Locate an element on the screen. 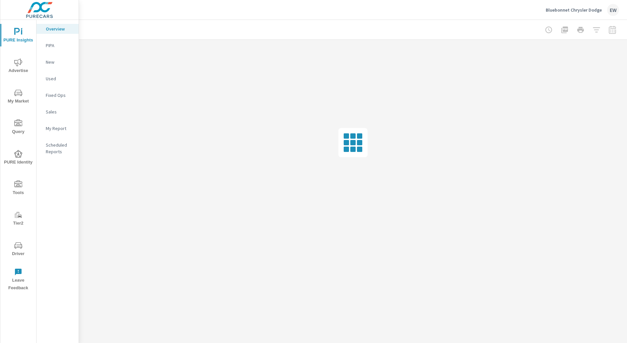 The width and height of the screenshot is (627, 343). div: Sales is located at coordinates (57, 112).